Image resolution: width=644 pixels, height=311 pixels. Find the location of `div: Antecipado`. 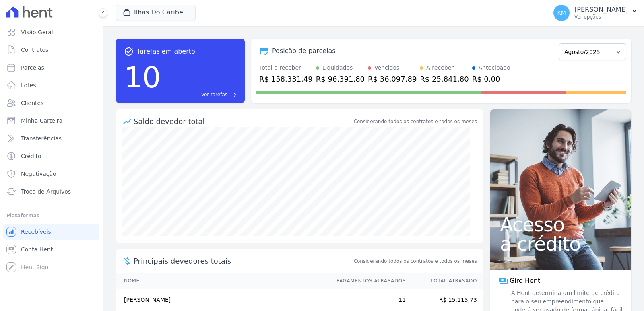

div: Antecipado is located at coordinates (494, 68).